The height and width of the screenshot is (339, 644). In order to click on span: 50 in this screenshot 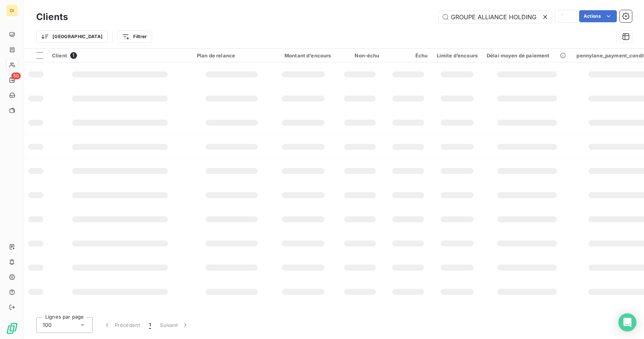, I will do `click(16, 76)`.